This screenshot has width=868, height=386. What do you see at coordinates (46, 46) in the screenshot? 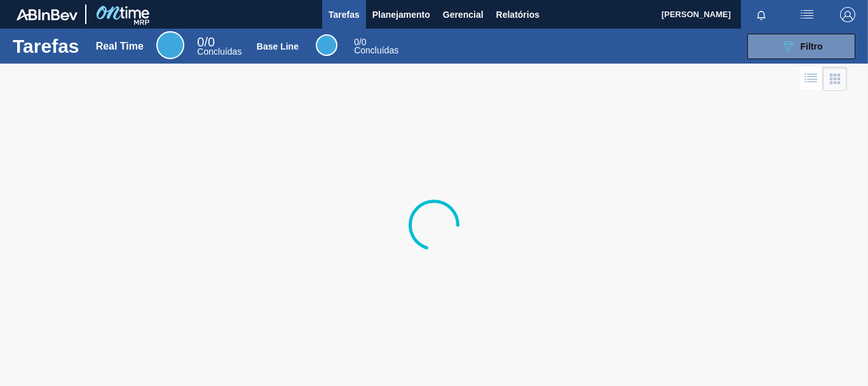
I see `h1: Tarefas` at bounding box center [46, 46].